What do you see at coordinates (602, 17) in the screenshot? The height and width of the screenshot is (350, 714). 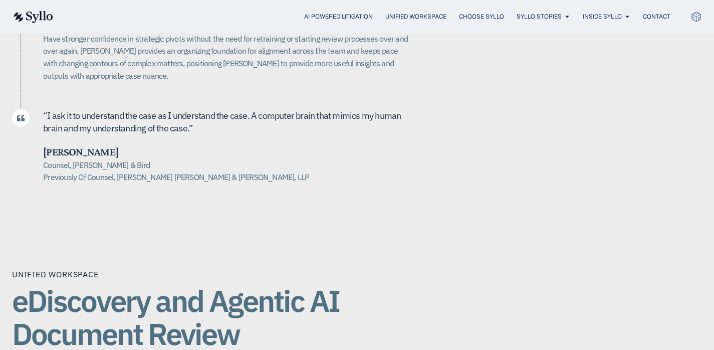 I see `a: Inside Syllo` at bounding box center [602, 17].